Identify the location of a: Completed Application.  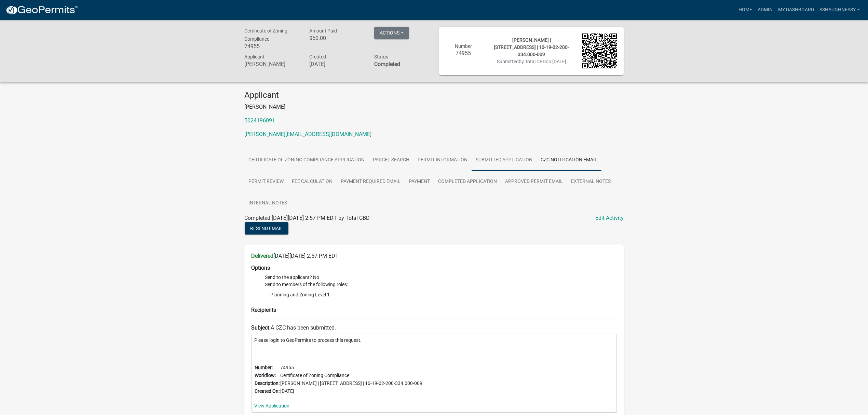
(468, 182).